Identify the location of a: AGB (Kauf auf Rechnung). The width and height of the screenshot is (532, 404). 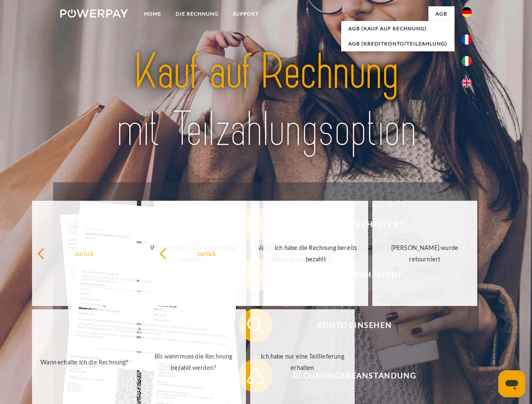
(397, 29).